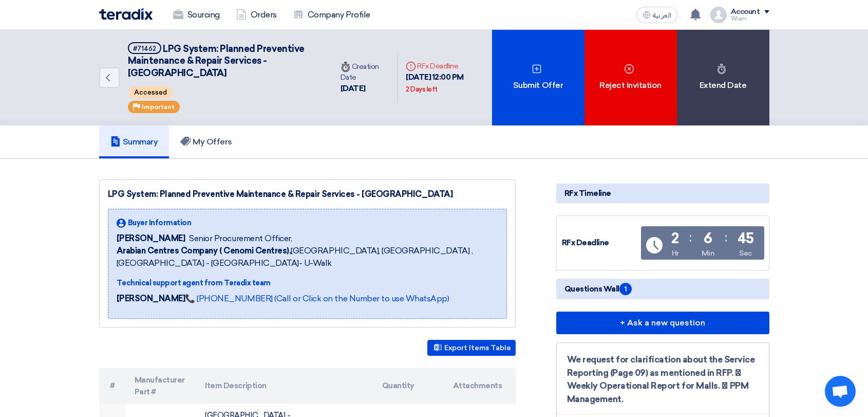  I want to click on a: Summary, so click(134, 142).